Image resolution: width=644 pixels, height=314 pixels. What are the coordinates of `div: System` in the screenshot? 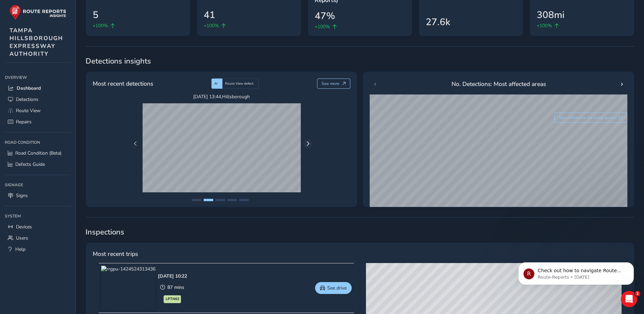 It's located at (38, 216).